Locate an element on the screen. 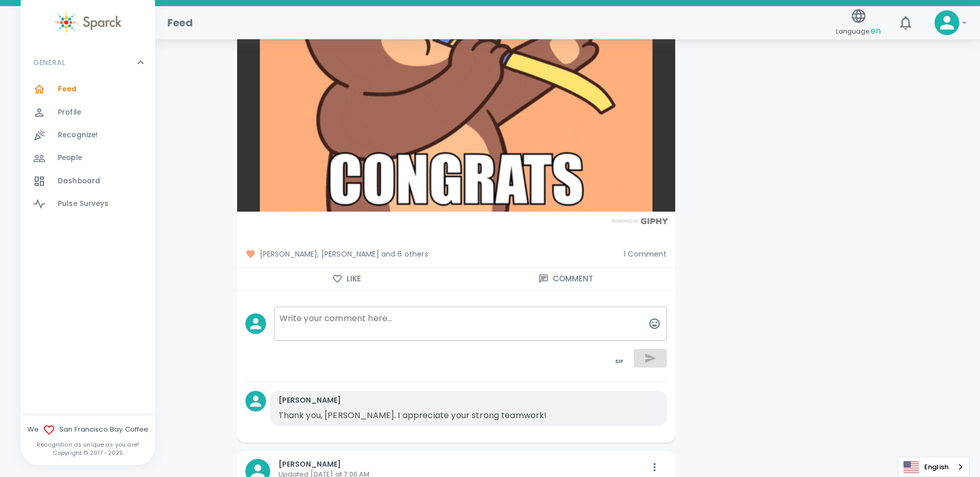  div: Recognize! is located at coordinates (88, 136).